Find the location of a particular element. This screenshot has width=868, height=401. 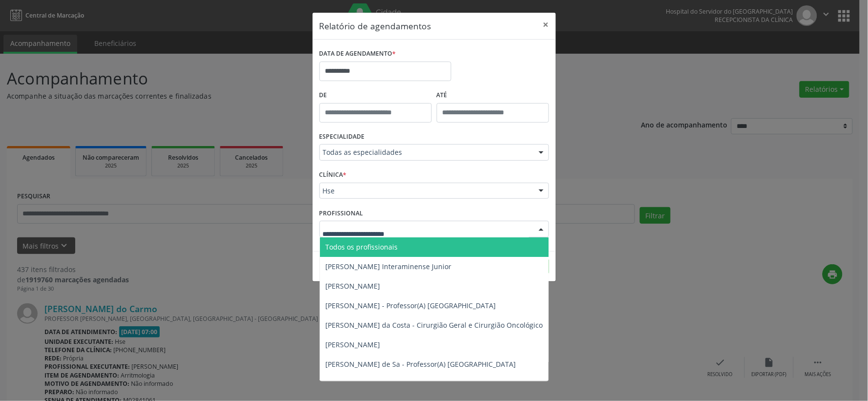

span: Todas as especialidades is located at coordinates (426, 153).